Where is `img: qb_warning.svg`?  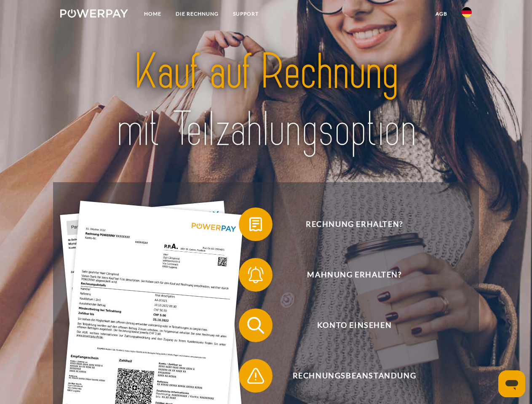 img: qb_warning.svg is located at coordinates (256, 376).